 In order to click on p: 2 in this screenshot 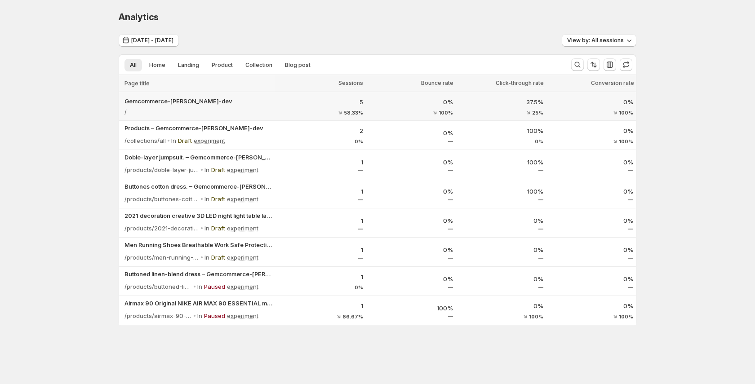, I will do `click(320, 131)`.